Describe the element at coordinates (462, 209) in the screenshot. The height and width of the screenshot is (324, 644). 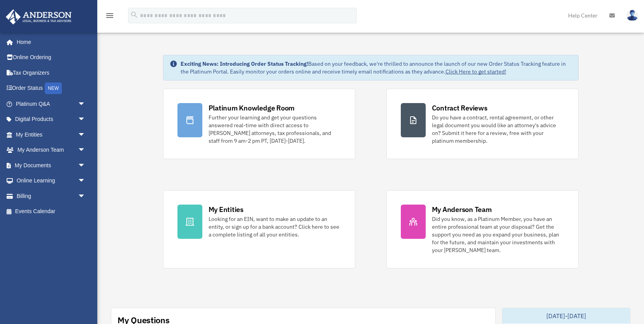
I see `div: My Anderson Team` at that location.